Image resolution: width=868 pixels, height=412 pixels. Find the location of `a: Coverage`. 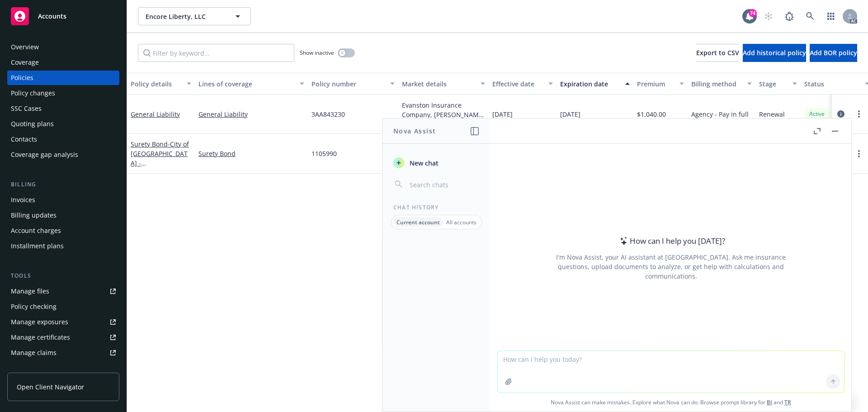

a: Coverage is located at coordinates (63, 62).